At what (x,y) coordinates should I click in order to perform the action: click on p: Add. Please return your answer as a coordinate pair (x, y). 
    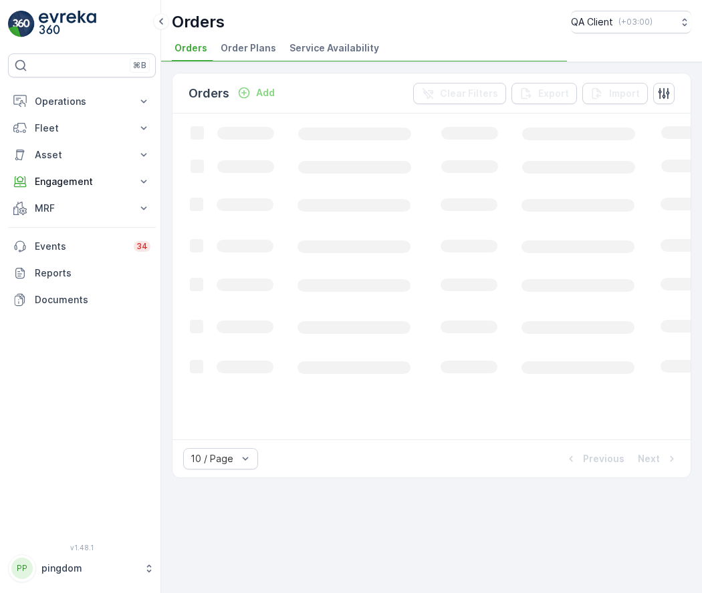
    Looking at the image, I should click on (265, 93).